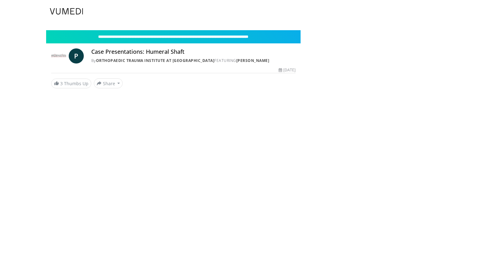  Describe the element at coordinates (108, 83) in the screenshot. I see `button: Share` at that location.